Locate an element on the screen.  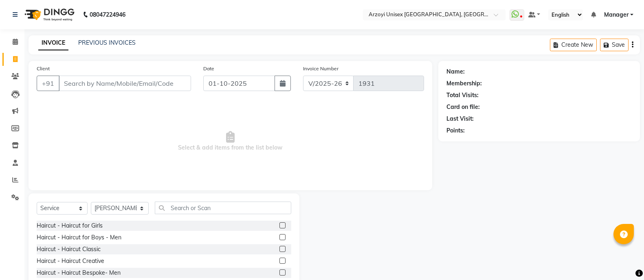
div: Card on file: is located at coordinates (463, 107).